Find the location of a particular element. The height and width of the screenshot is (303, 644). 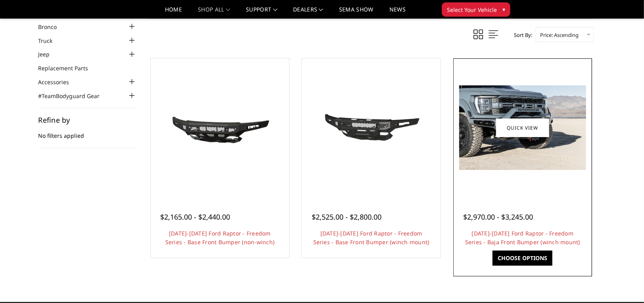

a: Accessories is located at coordinates (59, 82).